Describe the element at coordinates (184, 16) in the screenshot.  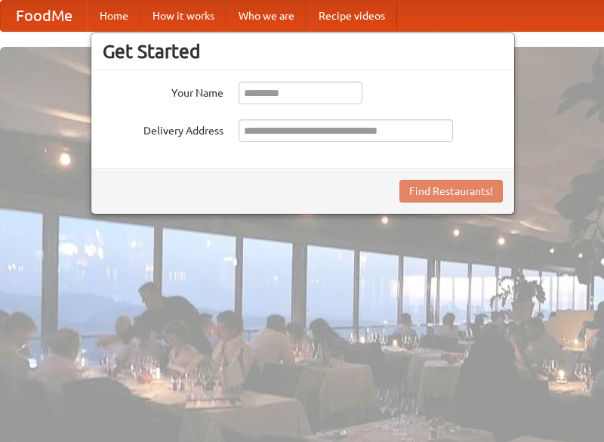
I see `a: How it works` at that location.